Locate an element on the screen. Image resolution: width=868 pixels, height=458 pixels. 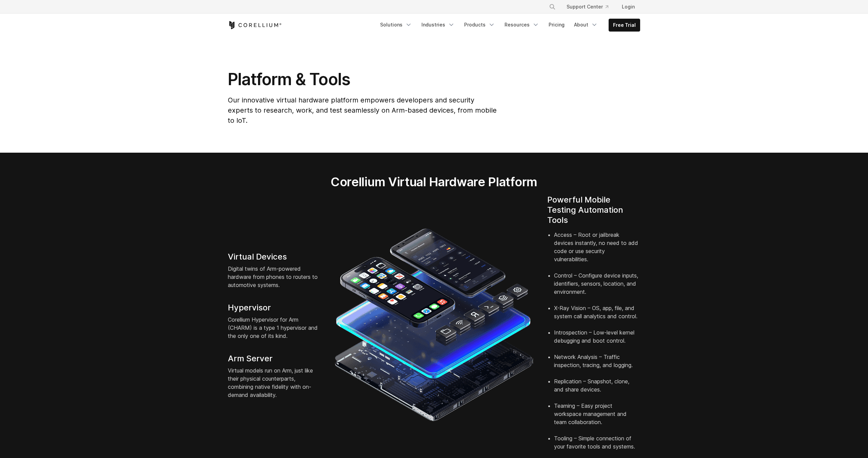
h4: Arm Server is located at coordinates (274, 358).